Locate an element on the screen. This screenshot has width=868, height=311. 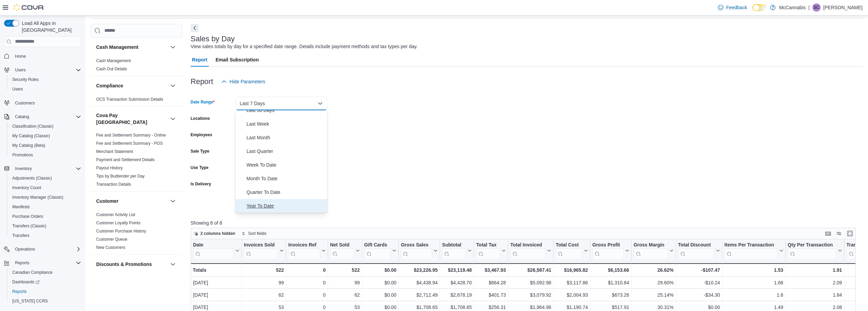
a: Customers is located at coordinates (25, 103).